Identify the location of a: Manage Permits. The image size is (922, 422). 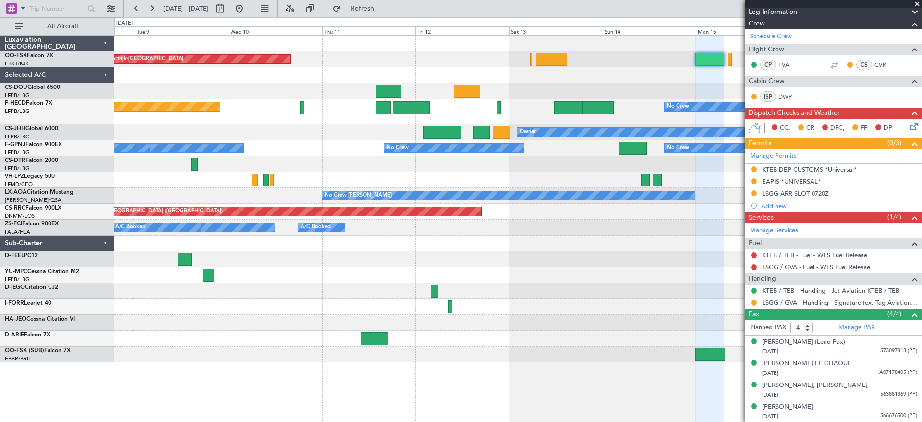
(773, 156).